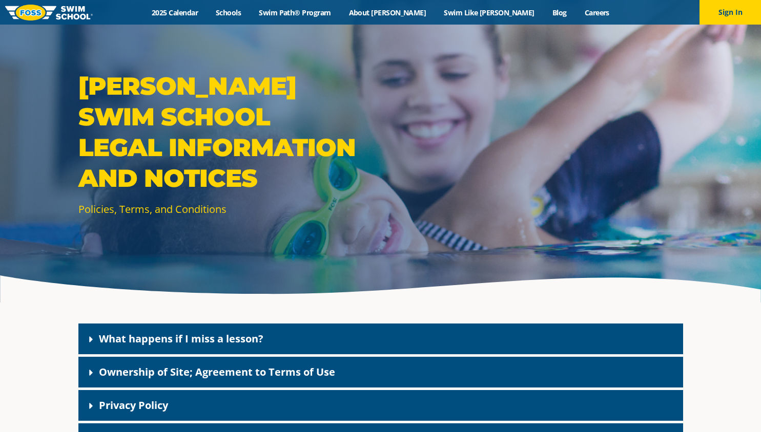 The height and width of the screenshot is (432, 761). I want to click on a: Blog, so click(559, 12).